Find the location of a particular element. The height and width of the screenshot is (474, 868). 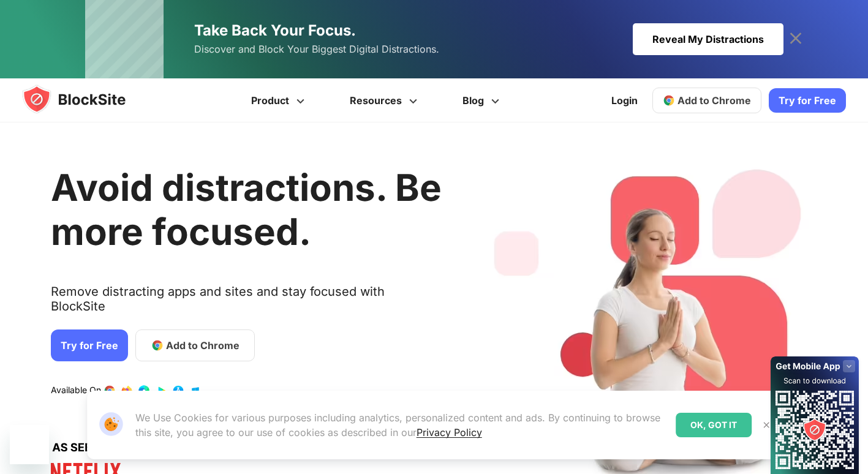

img: blocksite-icon.5d769676.svg is located at coordinates (86, 99).